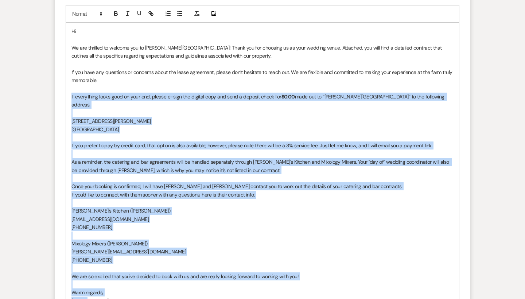 This screenshot has width=525, height=299. Describe the element at coordinates (262, 276) in the screenshot. I see `p: We are so excited that you've decided to book with us and are really looking forward to working w...` at that location.